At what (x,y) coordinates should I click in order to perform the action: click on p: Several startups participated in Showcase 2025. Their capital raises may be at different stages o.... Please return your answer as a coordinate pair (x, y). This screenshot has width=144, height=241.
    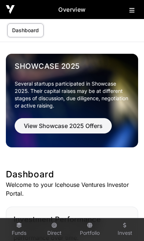
    Looking at the image, I should click on (72, 95).